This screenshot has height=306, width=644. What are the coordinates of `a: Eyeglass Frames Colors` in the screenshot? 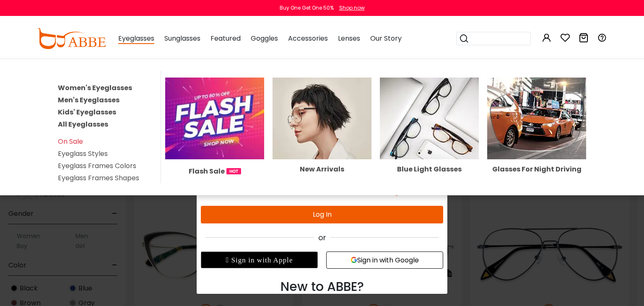 It's located at (96, 166).